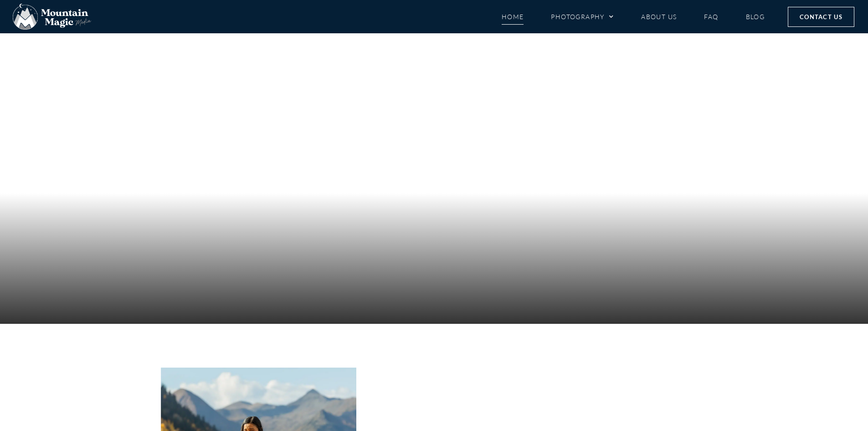  Describe the element at coordinates (659, 17) in the screenshot. I see `a: About Us` at that location.